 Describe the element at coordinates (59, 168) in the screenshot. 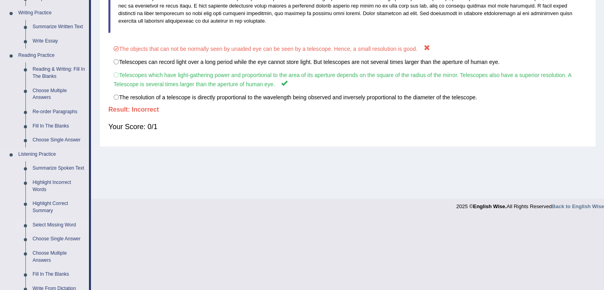

I see `a: Summarize Spoken Text` at that location.